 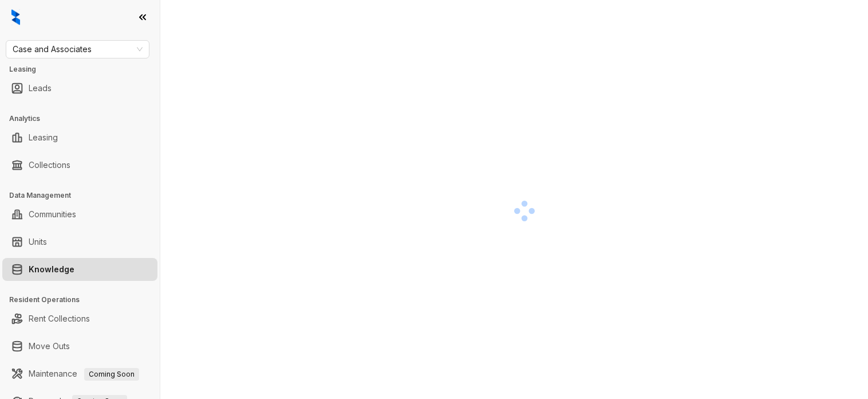 What do you see at coordinates (38, 242) in the screenshot?
I see `a: Units` at bounding box center [38, 242].